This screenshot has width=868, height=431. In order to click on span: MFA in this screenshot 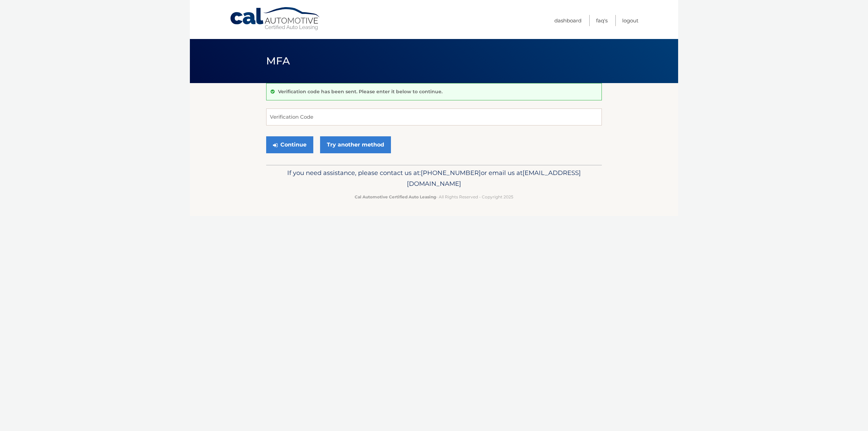, I will do `click(278, 61)`.